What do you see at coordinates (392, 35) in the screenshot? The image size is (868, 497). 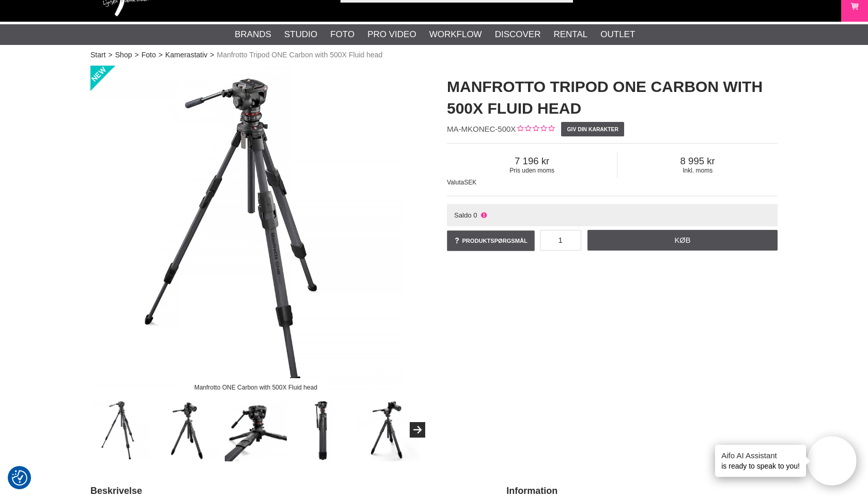 I see `a: Pro Video` at bounding box center [392, 35].